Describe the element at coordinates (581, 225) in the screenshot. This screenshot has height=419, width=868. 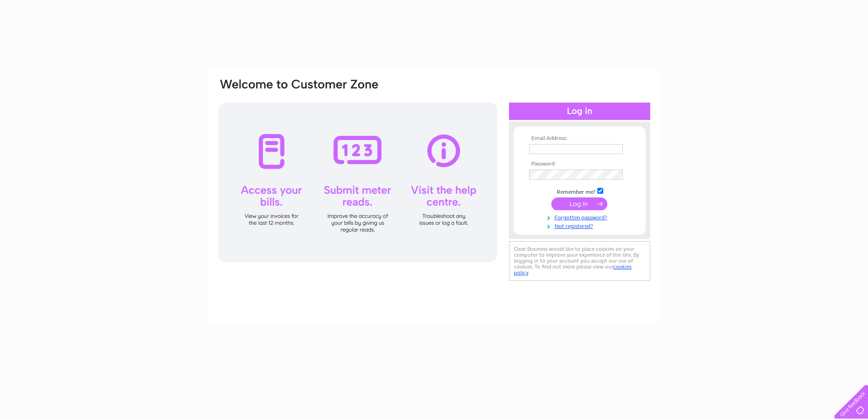
I see `a: Not registered?` at that location.